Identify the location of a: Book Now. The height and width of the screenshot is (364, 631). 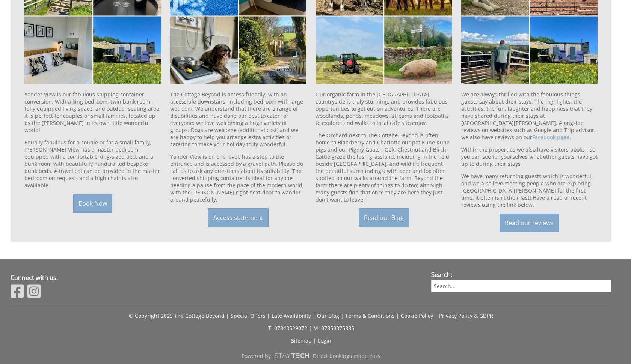
(93, 203).